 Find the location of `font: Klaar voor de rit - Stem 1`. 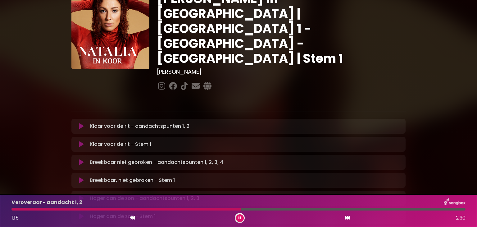

font: Klaar voor de rit - Stem 1 is located at coordinates (121, 144).